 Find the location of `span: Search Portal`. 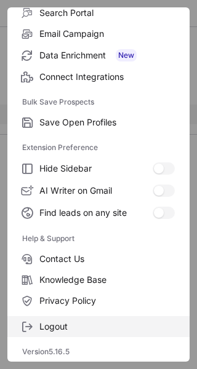

span: Search Portal is located at coordinates (107, 13).